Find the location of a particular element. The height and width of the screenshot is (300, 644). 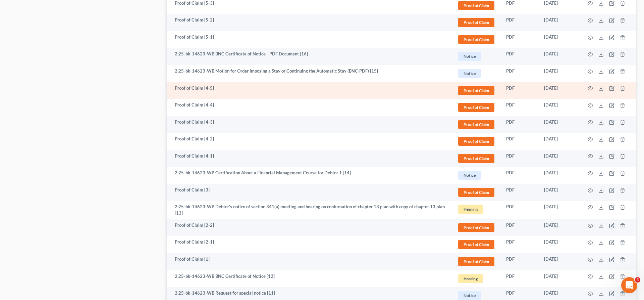

td: Proof of Claim [4-3] is located at coordinates (309, 124).